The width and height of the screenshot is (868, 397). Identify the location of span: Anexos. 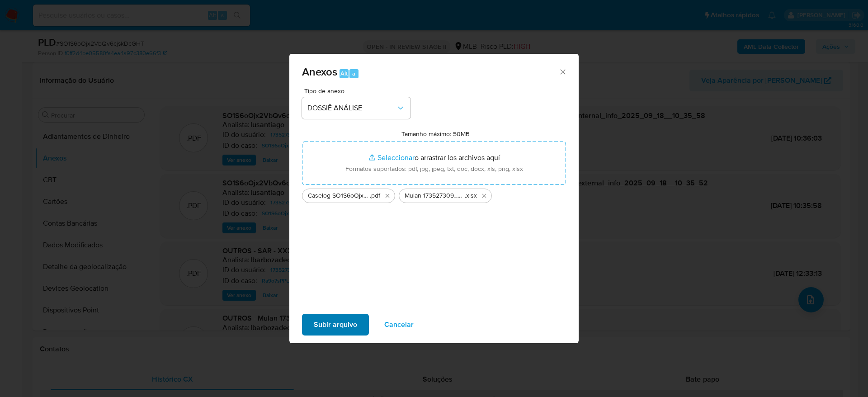
(319, 71).